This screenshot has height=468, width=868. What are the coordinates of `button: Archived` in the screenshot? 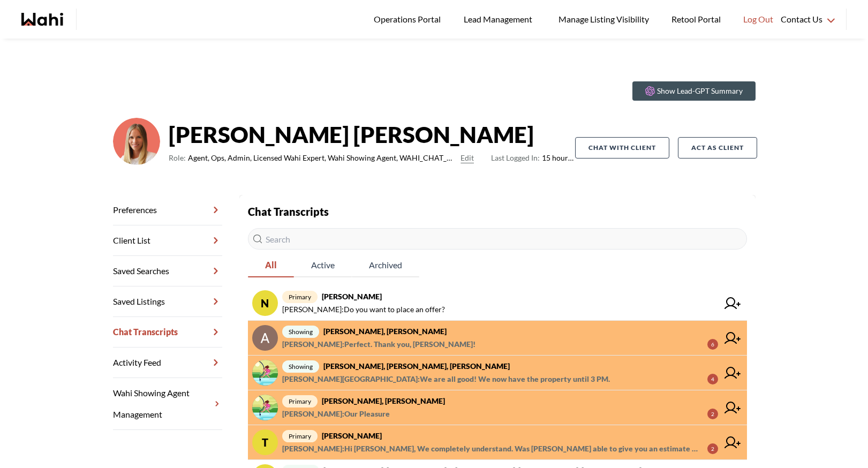 It's located at (386, 265).